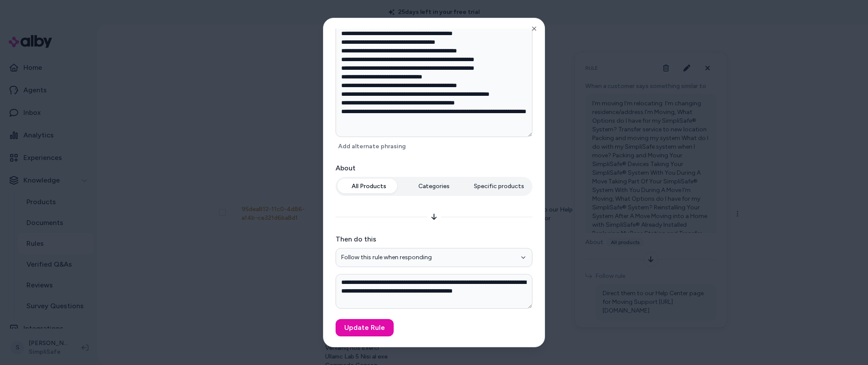 This screenshot has height=365, width=868. Describe the element at coordinates (499, 187) in the screenshot. I see `button: Specific products` at that location.